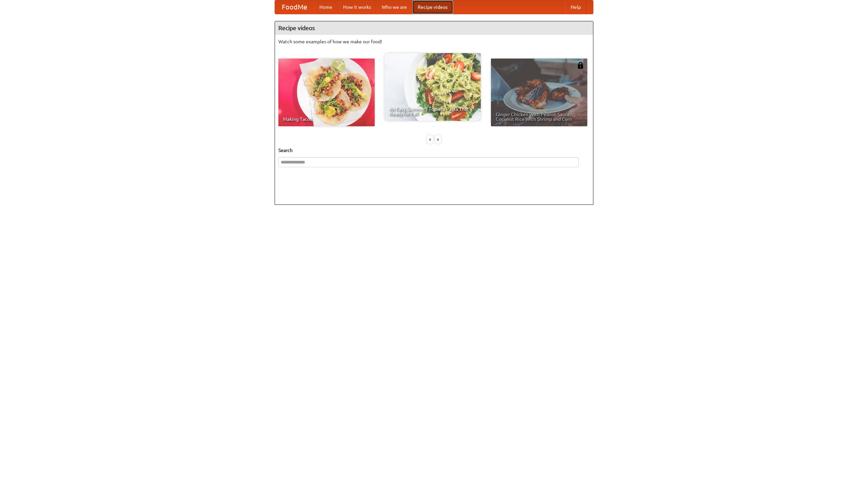 Image resolution: width=868 pixels, height=479 pixels. What do you see at coordinates (434, 150) in the screenshot?
I see `h5: Search` at bounding box center [434, 150].